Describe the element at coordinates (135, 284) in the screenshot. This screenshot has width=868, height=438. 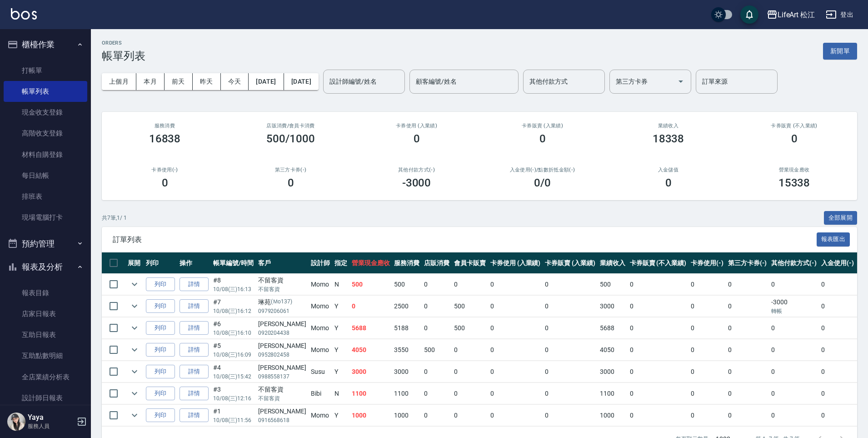
I see `button: expand row` at that location.